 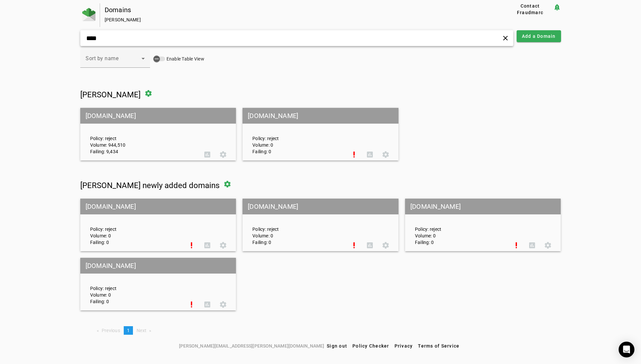 What do you see at coordinates (142, 330) in the screenshot?
I see `span: Next` at bounding box center [142, 330].